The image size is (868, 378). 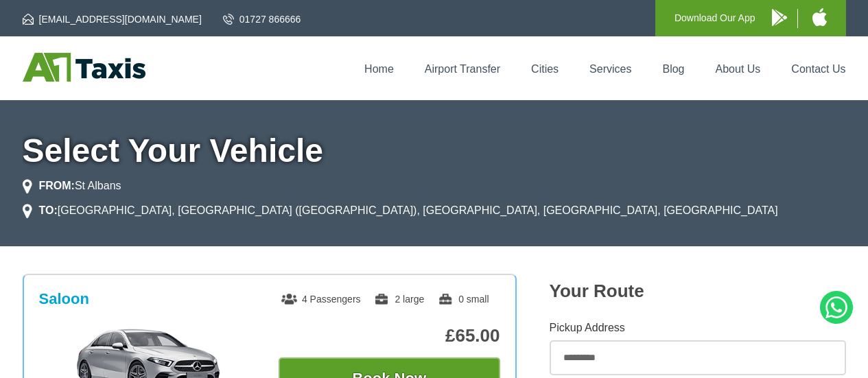 I want to click on a: Home, so click(x=379, y=69).